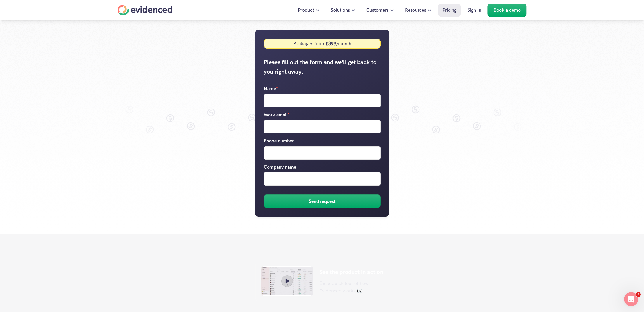  Describe the element at coordinates (351, 272) in the screenshot. I see `p: See the product in action` at that location.